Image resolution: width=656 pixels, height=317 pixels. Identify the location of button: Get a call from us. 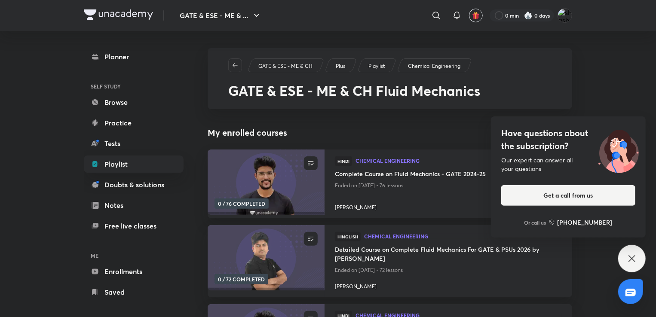
(568, 195).